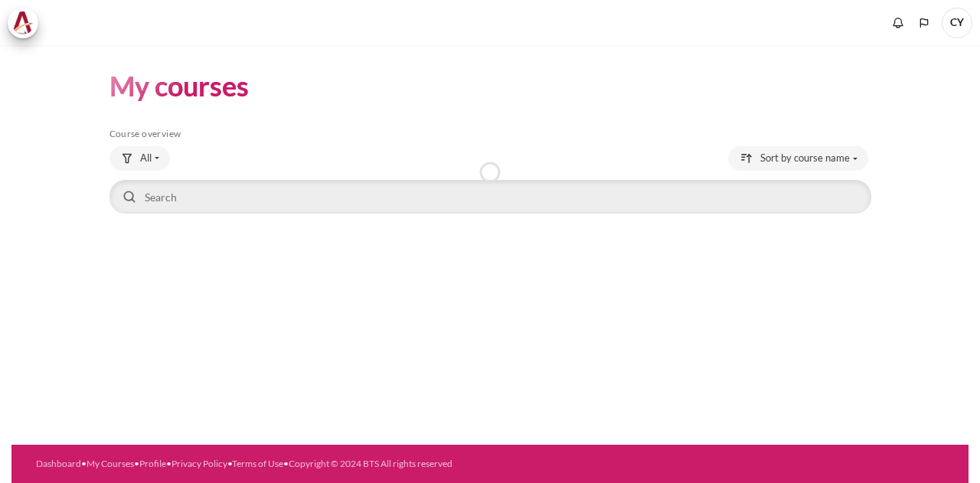  What do you see at coordinates (957, 23) in the screenshot?
I see `span: CY` at bounding box center [957, 23].